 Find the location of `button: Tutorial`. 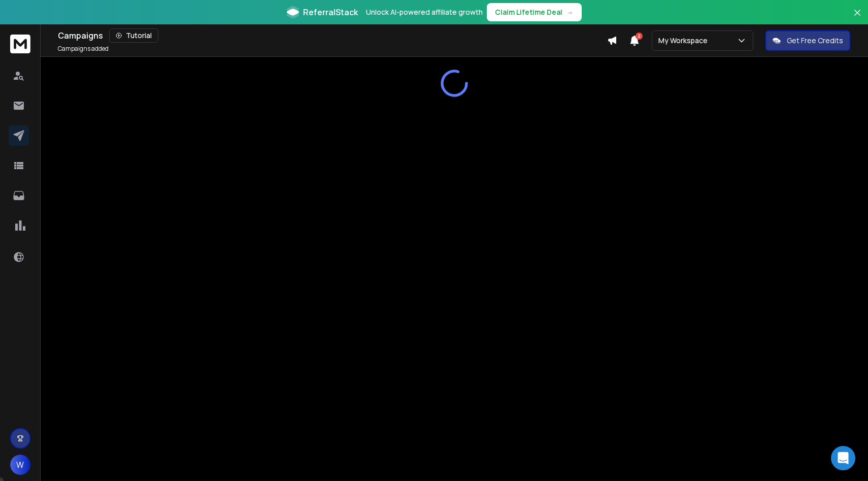

button: Tutorial is located at coordinates (134, 36).